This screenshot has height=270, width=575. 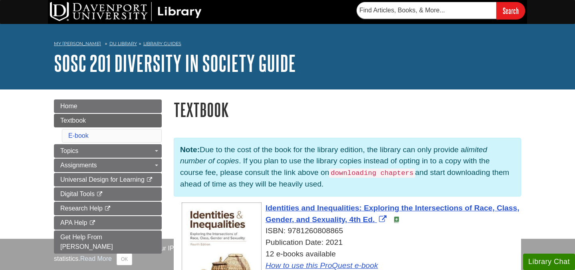 What do you see at coordinates (549, 262) in the screenshot?
I see `button: Library Chat` at bounding box center [549, 262].